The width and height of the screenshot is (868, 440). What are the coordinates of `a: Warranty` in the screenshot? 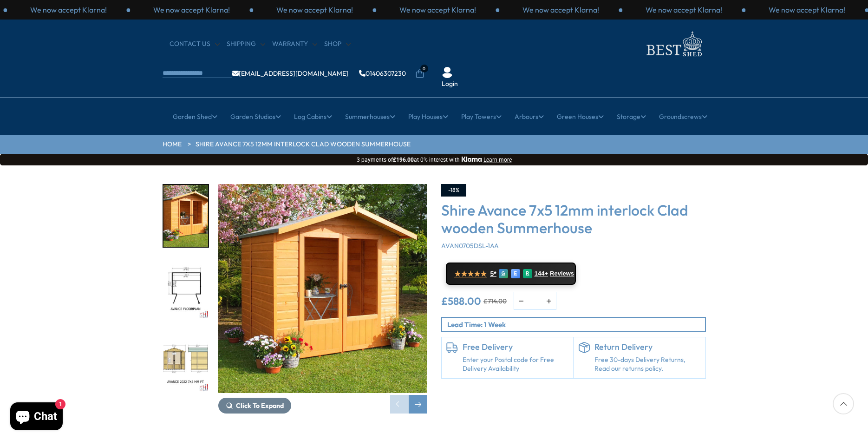 It's located at (294, 44).